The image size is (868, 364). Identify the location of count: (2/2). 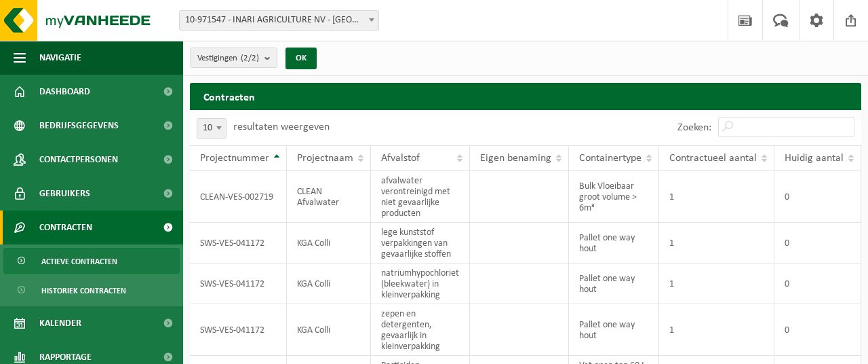
(250, 58).